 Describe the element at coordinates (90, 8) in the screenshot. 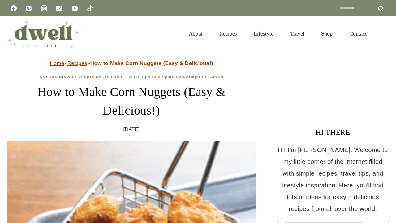

I see `a: TikTok` at that location.